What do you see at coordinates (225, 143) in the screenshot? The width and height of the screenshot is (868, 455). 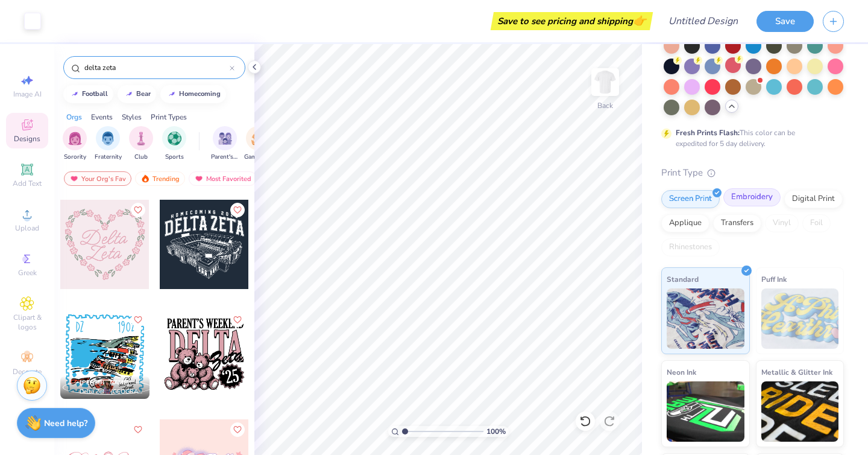 I see `div: filter for Parent's Weekend` at bounding box center [225, 143].